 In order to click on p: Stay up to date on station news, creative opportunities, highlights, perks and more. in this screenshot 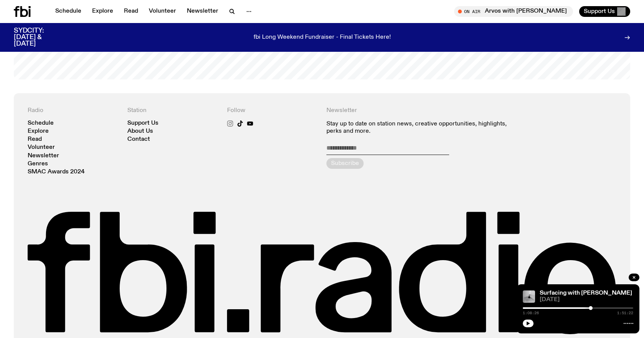, I will do `click(422, 127)`.